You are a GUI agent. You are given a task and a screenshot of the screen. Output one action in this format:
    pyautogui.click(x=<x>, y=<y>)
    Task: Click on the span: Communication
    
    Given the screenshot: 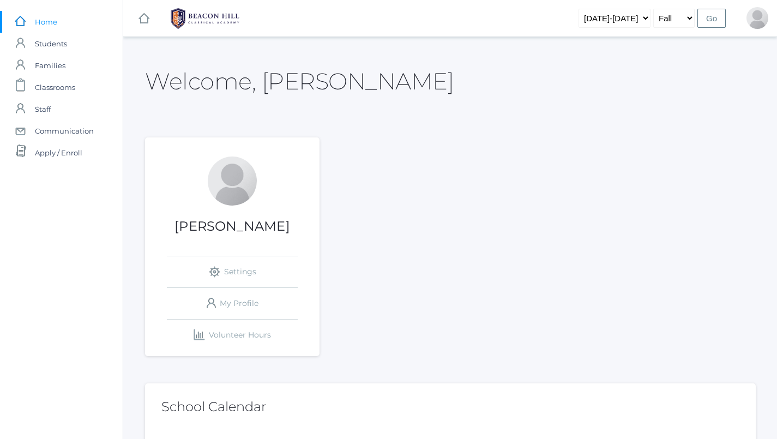 What is the action you would take?
    pyautogui.click(x=64, y=131)
    